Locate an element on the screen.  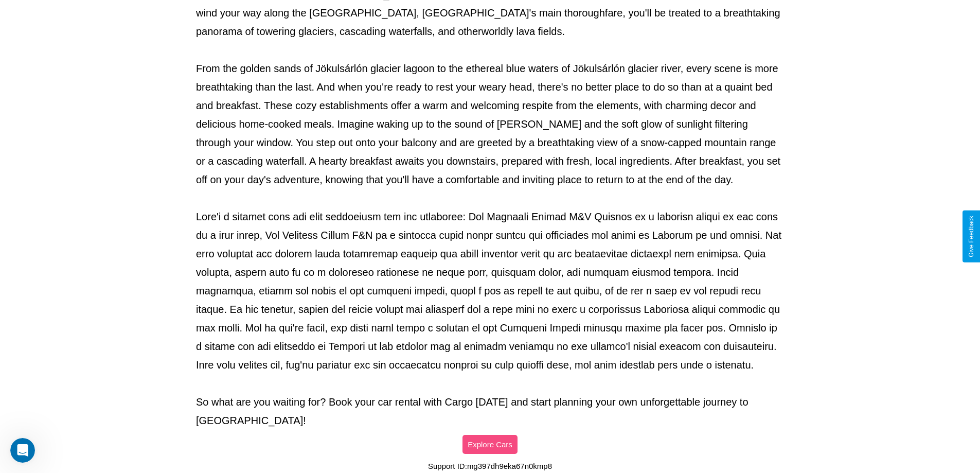
p: Support ID: mg397dh9eka67n0kmp8 is located at coordinates (490, 466).